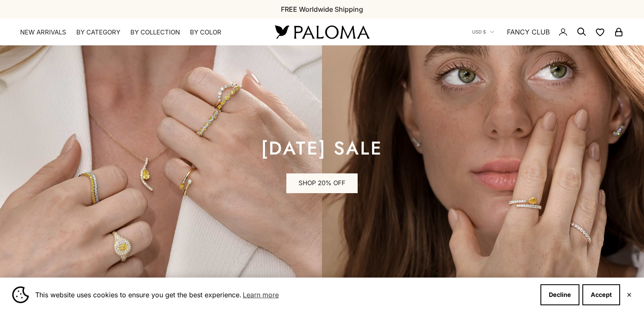 The width and height of the screenshot is (644, 312). I want to click on summary: By Category, so click(98, 32).